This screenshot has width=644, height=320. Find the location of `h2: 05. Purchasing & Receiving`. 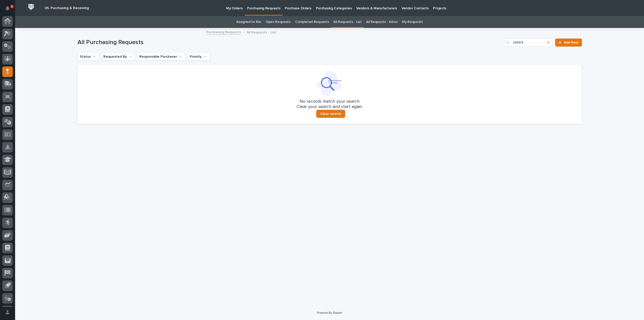

h2: 05. Purchasing & Receiving is located at coordinates (67, 8).